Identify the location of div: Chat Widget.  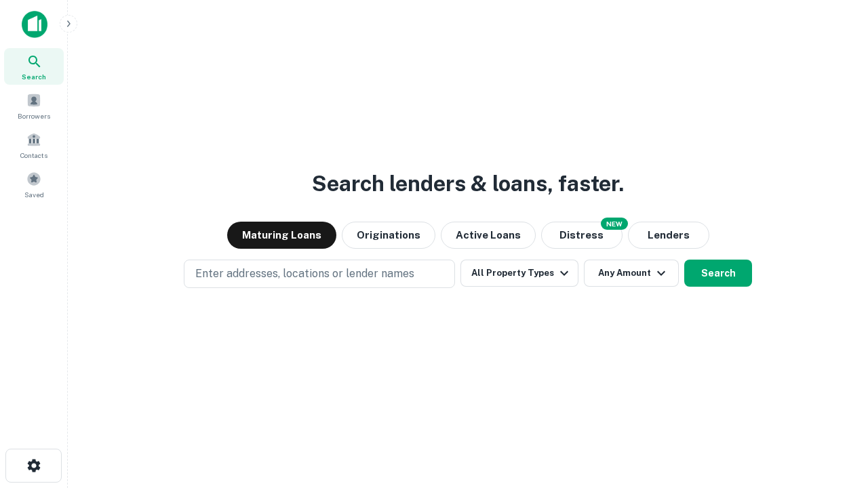
(834, 412).